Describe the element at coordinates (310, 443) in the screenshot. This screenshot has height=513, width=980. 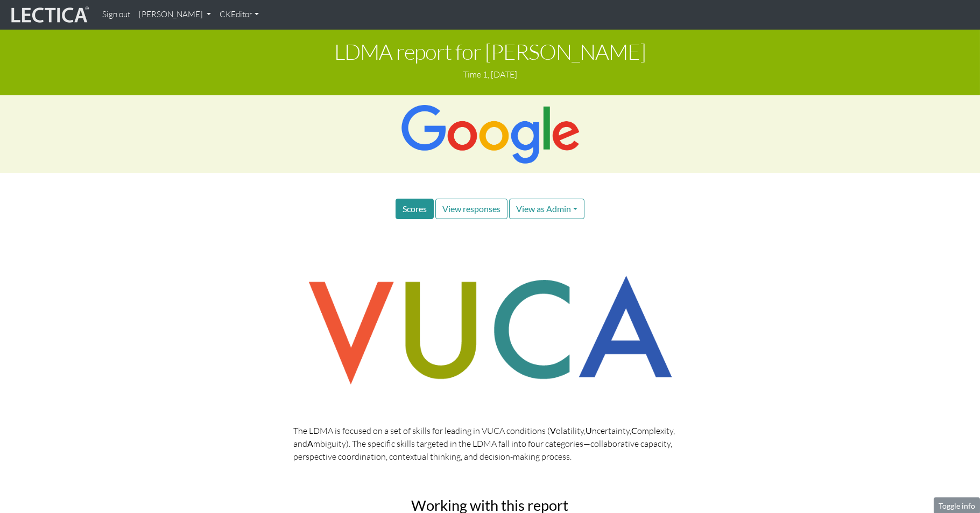
I see `strong: A` at that location.